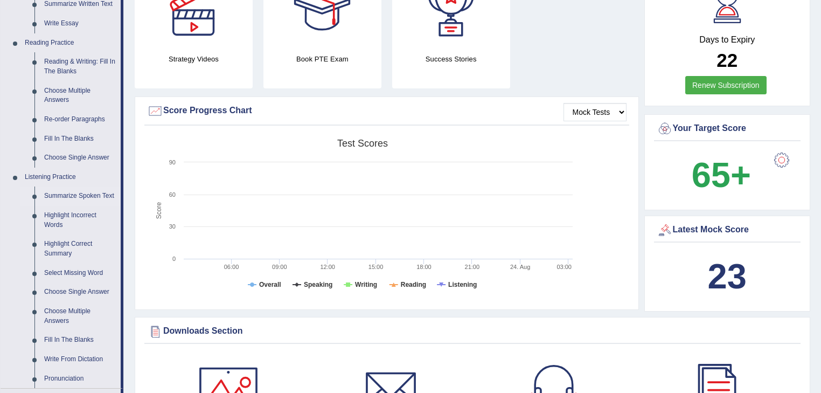 Image resolution: width=821 pixels, height=393 pixels. Describe the element at coordinates (322, 59) in the screenshot. I see `h4: Book PTE Exam` at that location.